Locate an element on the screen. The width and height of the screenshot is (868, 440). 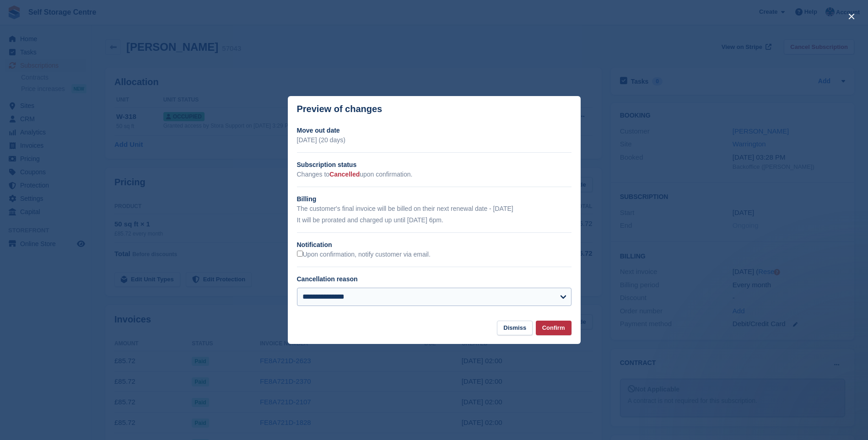
button: Confirm is located at coordinates (554, 328).